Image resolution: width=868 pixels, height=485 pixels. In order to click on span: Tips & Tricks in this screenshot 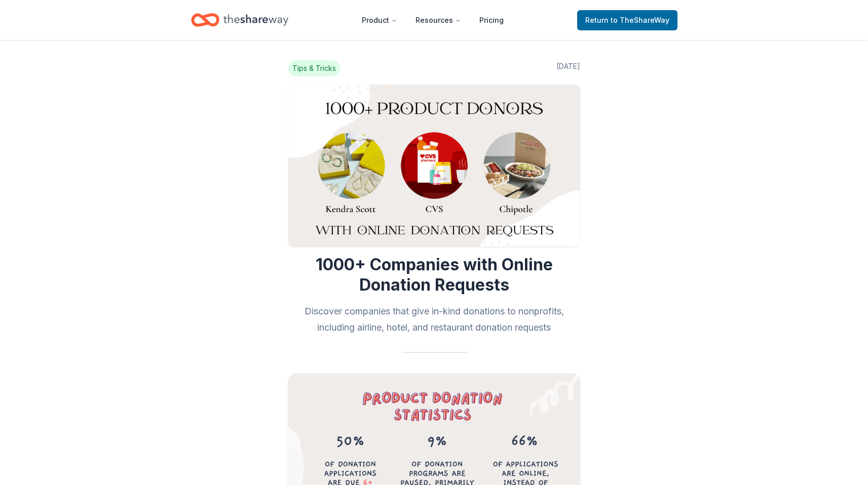, I will do `click(314, 69)`.